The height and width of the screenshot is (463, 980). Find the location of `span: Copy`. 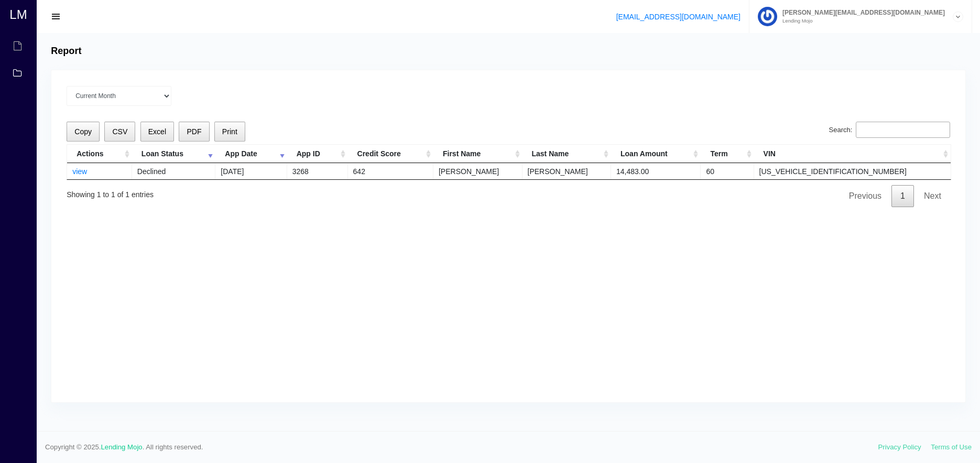

span: Copy is located at coordinates (82, 132).